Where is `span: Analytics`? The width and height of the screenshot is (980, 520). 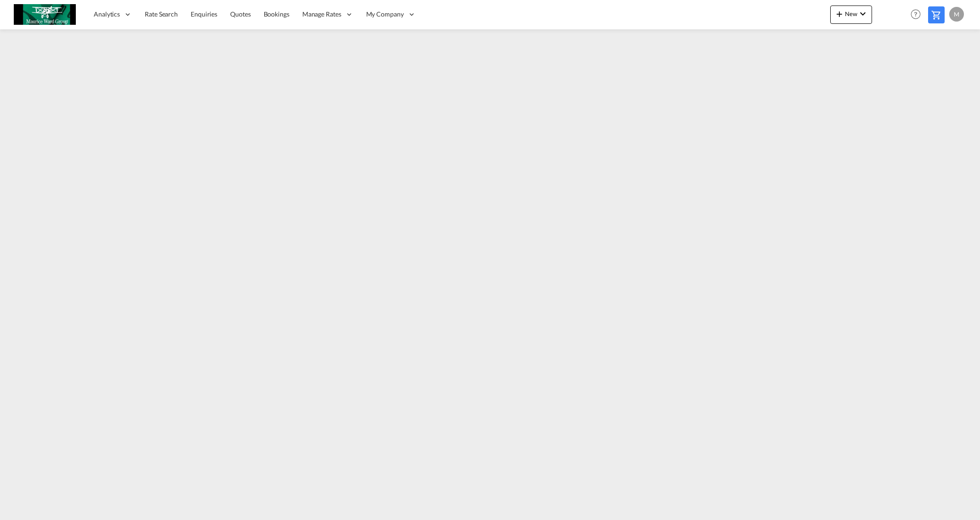
span: Analytics is located at coordinates (106, 14).